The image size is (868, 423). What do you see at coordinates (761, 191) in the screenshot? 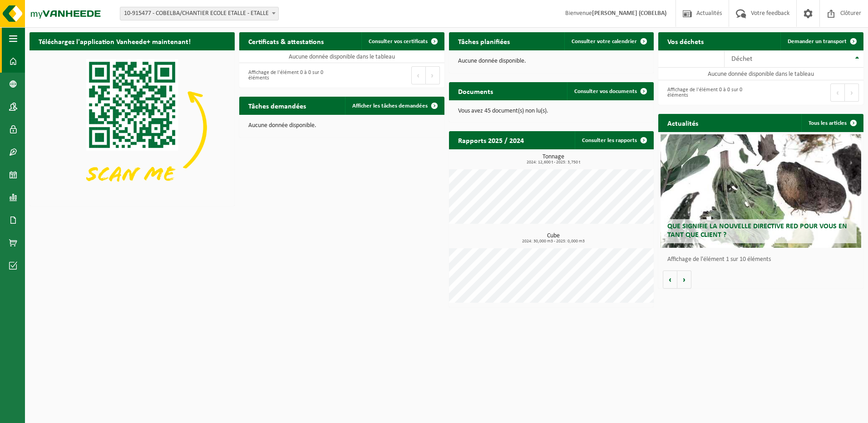
I see `a: Que signifie la nouvelle directive RED pour vous en tant que client ?` at bounding box center [761, 191].